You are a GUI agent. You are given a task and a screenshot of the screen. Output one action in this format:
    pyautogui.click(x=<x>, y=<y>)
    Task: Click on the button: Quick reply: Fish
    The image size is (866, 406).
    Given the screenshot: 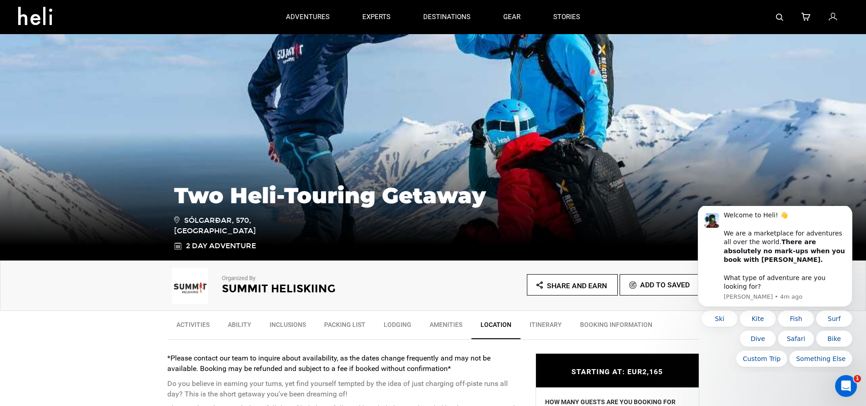 What is the action you would take?
    pyautogui.click(x=112, y=113)
    